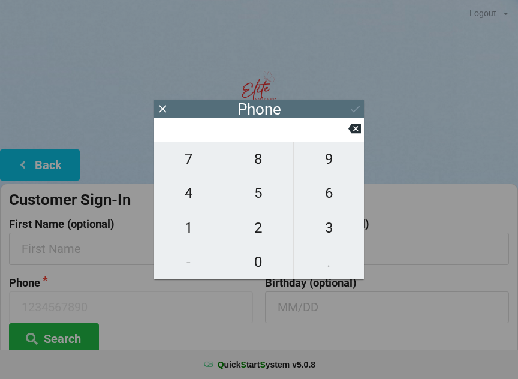 The height and width of the screenshot is (379, 518). I want to click on span: 6, so click(328, 193).